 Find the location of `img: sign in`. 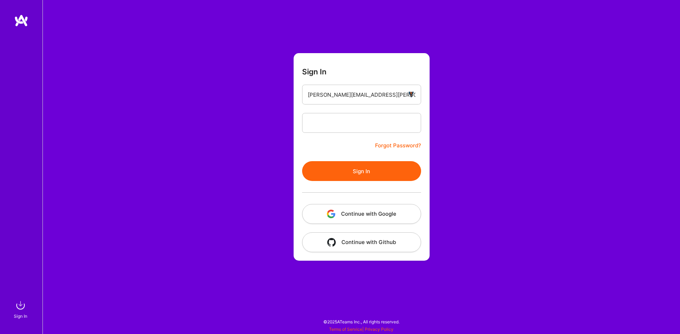

img: sign in is located at coordinates (21, 305).